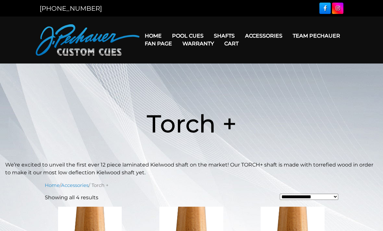 Image resolution: width=383 pixels, height=231 pixels. What do you see at coordinates (191, 169) in the screenshot?
I see `p: We’re excited to unveil the first ever 12 piece laminated Kielwood shaft on the market! Our TORCH...` at bounding box center [191, 169].